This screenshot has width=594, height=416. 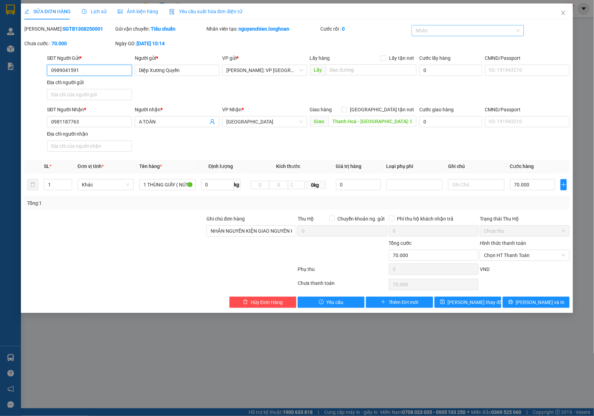 I want to click on div: Tổng: 1, so click(x=128, y=203).